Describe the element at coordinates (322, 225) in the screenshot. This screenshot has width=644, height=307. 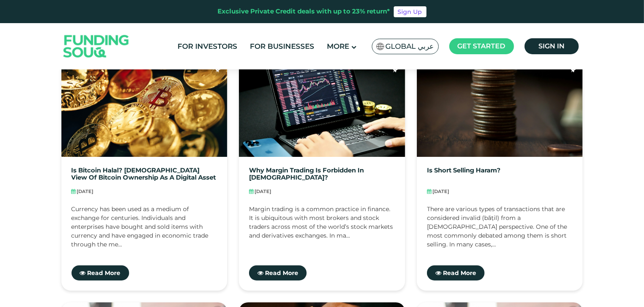
I see `div: Margin trading is a common practice in finance. It is ubiquitous with most brokers and stock trad...` at that location.